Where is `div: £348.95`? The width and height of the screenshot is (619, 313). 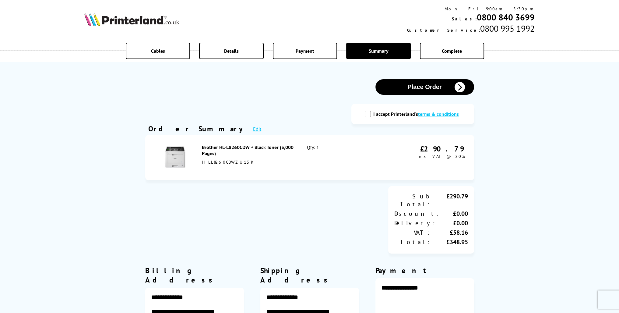
div: £348.95 is located at coordinates (449, 242).